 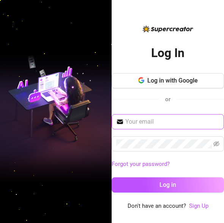 I want to click on button: Log in, so click(x=168, y=185).